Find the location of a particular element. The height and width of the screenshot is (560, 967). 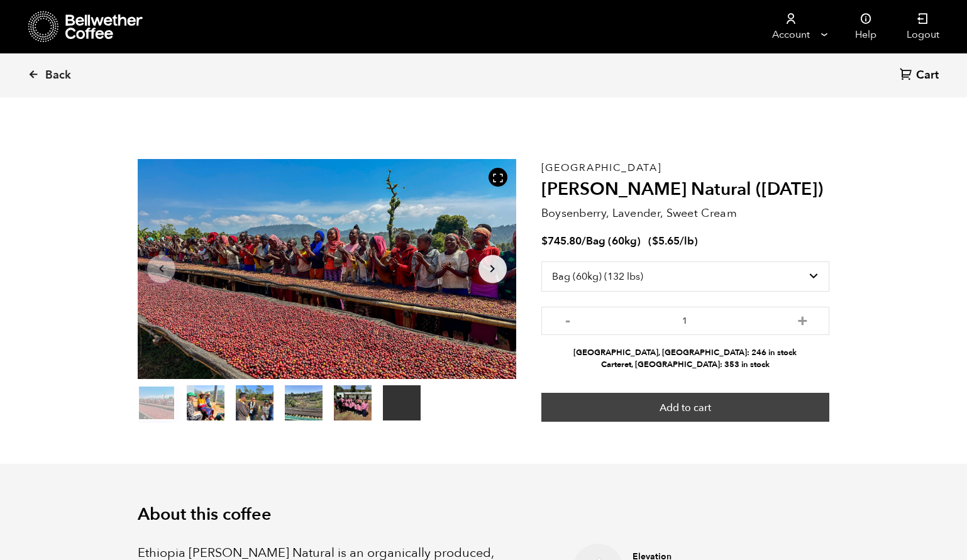

h2: About this coffee is located at coordinates (484, 514).